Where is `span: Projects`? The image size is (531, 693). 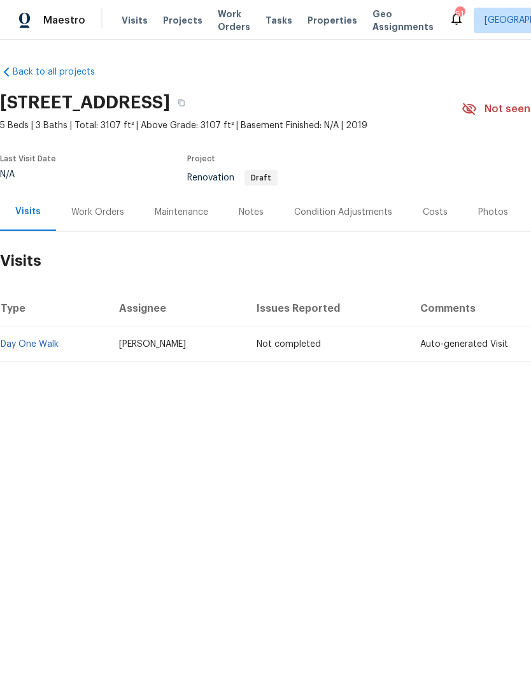 span: Projects is located at coordinates (183, 20).